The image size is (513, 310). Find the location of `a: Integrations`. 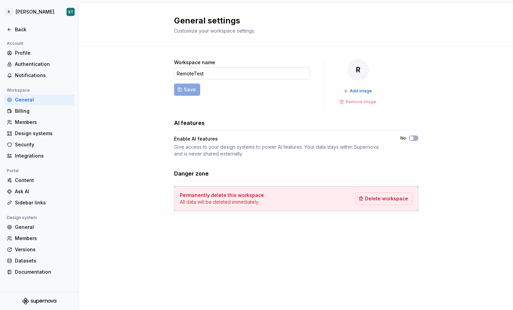

a: Integrations is located at coordinates (39, 156).